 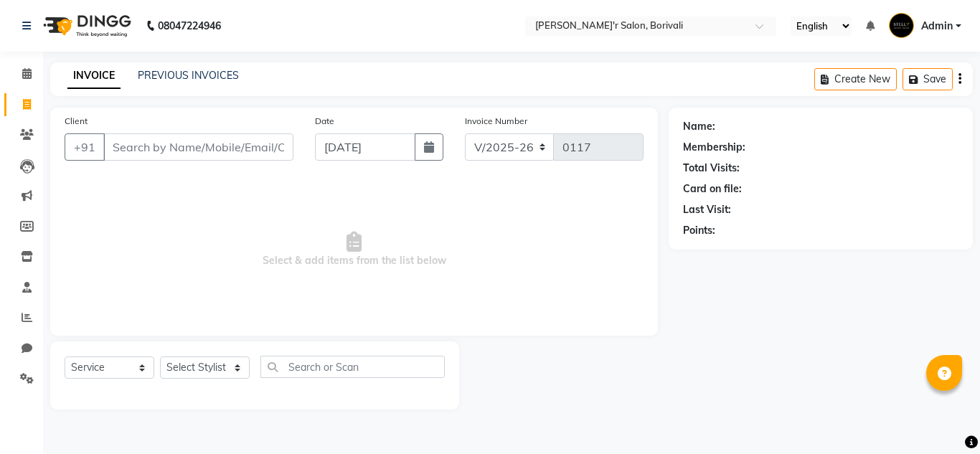 I want to click on a: INVOICE, so click(x=94, y=76).